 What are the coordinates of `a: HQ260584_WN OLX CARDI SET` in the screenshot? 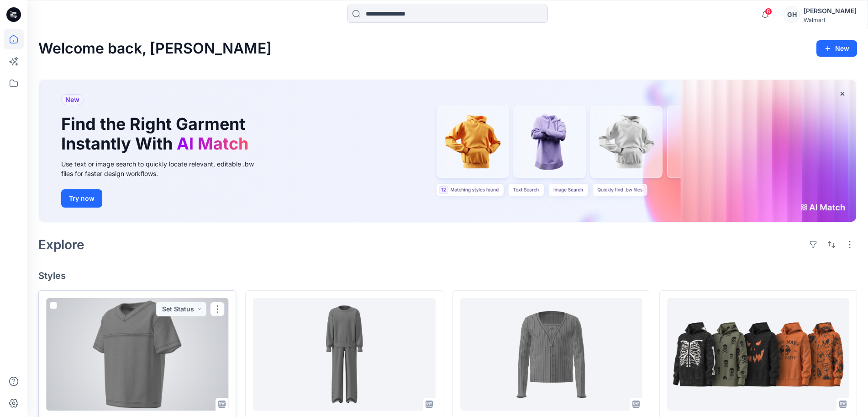 It's located at (552, 354).